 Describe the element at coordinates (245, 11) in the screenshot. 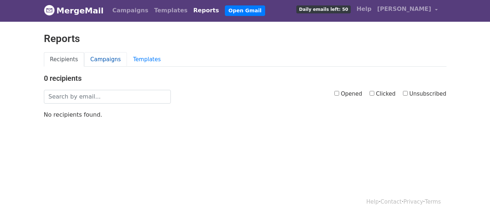

I see `a: Open Gmail` at that location.